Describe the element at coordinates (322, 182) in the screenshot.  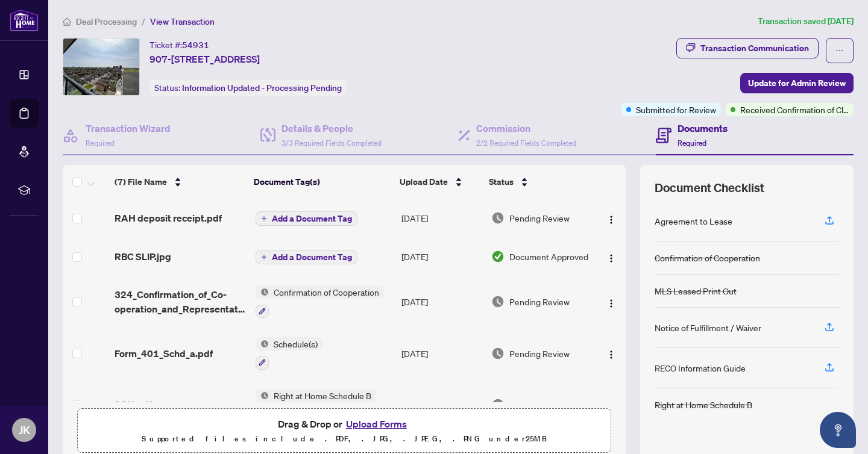
I see `th: Document Tag(s)` at that location.